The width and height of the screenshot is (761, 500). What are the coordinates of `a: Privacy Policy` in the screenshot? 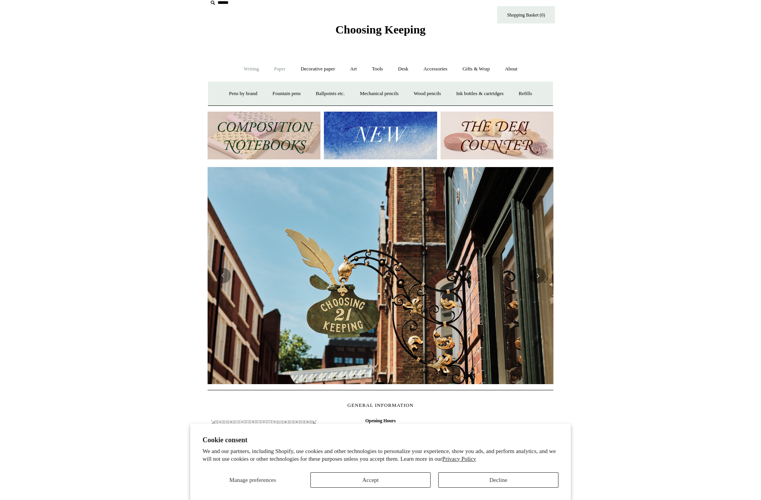 It's located at (459, 459).